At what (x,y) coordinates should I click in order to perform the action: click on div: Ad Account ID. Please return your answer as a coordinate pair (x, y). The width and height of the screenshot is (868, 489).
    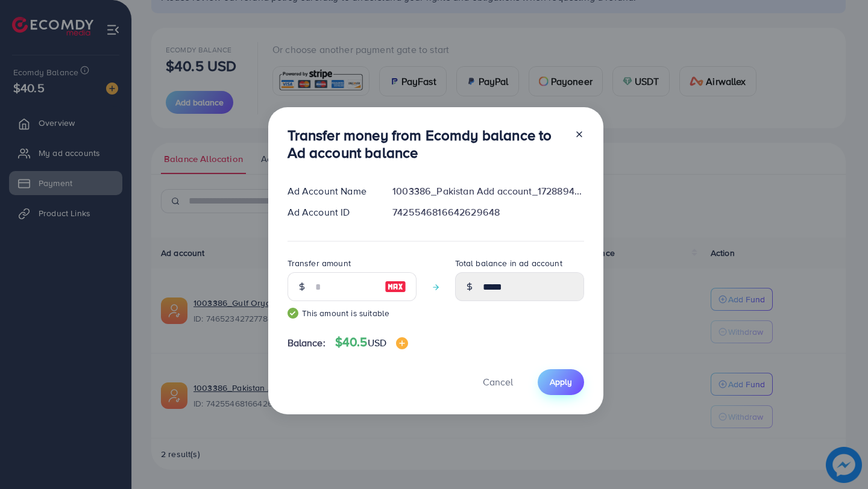
    Looking at the image, I should click on (330, 212).